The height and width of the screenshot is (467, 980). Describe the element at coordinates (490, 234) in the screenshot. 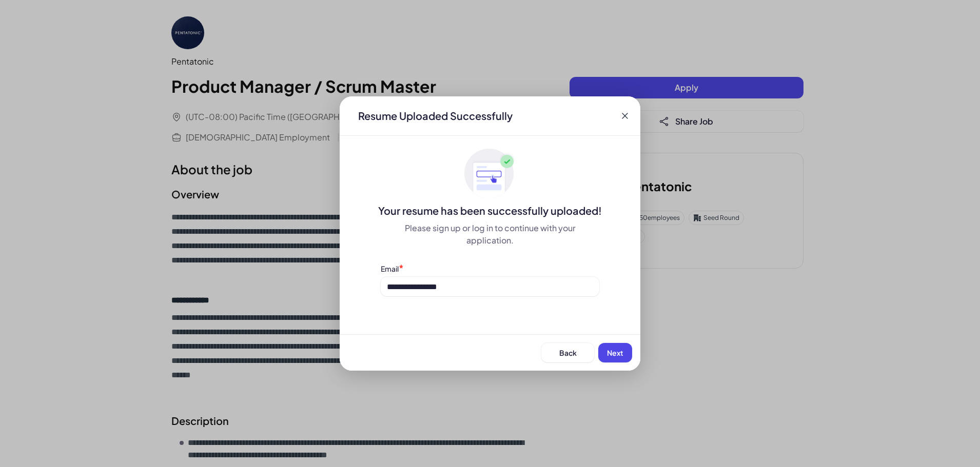

I see `div: Please sign up or log in to continue with your application.` at that location.